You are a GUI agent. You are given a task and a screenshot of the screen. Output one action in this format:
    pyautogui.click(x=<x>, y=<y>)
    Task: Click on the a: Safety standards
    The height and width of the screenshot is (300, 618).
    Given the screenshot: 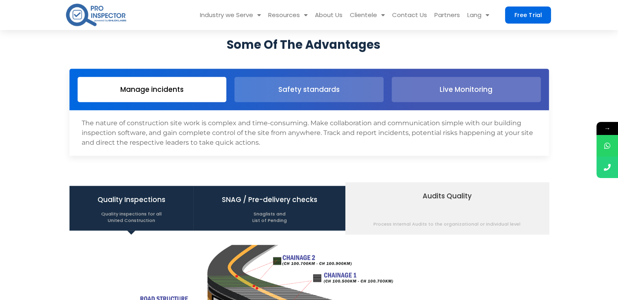 What is the action you would take?
    pyautogui.click(x=309, y=89)
    